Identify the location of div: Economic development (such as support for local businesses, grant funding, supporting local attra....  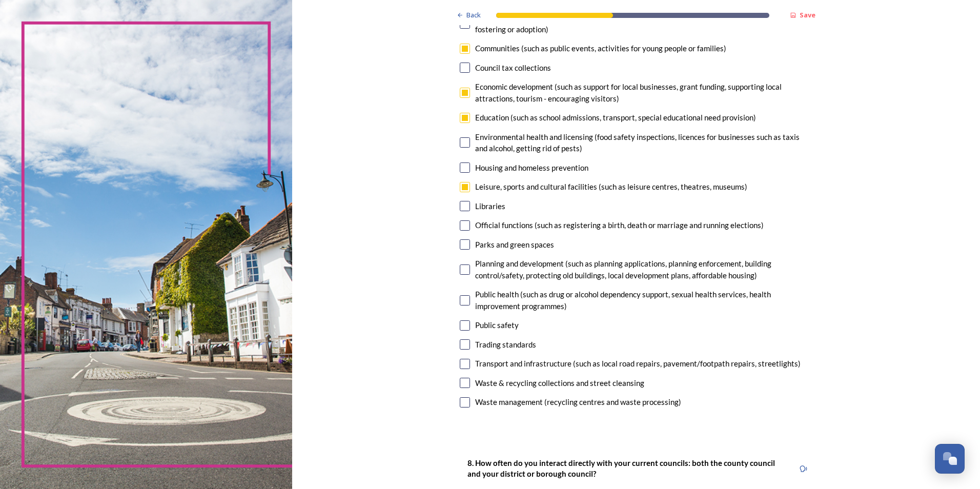
(644, 92).